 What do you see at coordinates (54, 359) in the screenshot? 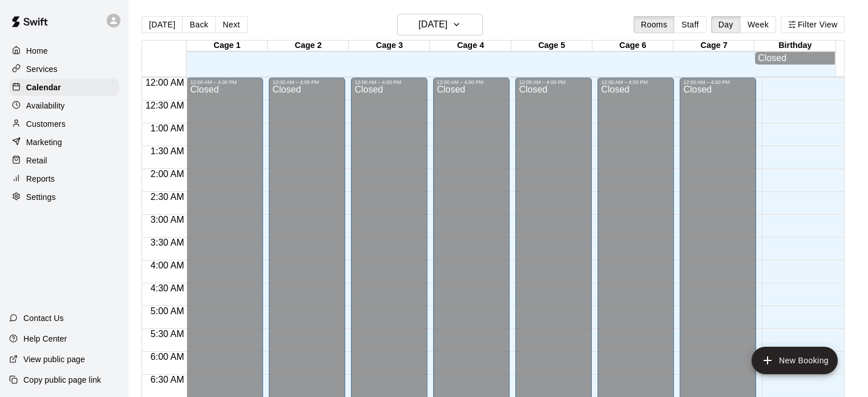
I see `p: View public page` at bounding box center [54, 359].